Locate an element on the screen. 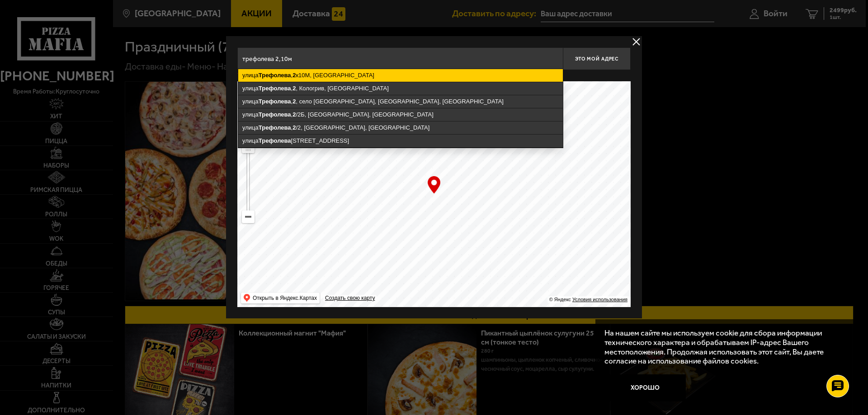 The height and width of the screenshot is (415, 868). a: Создать свою карту is located at coordinates (350, 298).